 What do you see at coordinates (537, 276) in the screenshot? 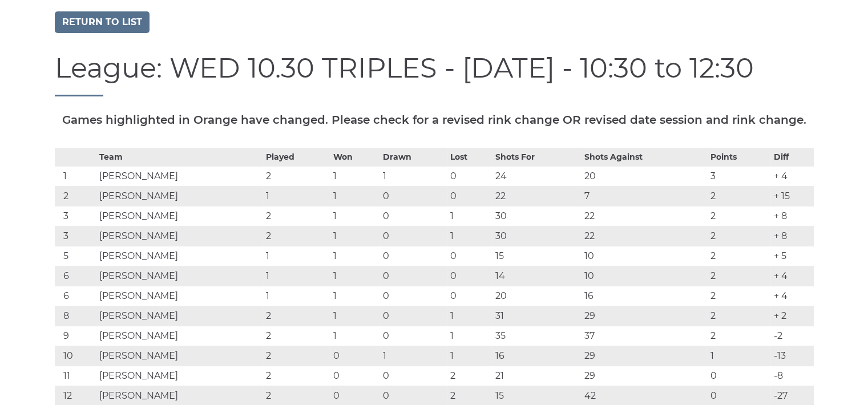
I see `td: 14` at bounding box center [537, 276].